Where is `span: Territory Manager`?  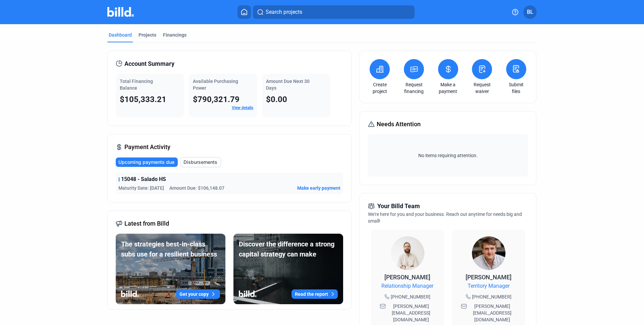
span: Territory Manager is located at coordinates (488, 286).